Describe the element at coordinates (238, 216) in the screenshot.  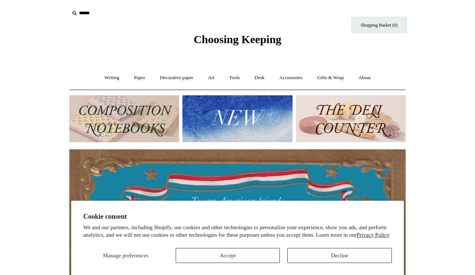
I see `h2: Cookie consent` at that location.